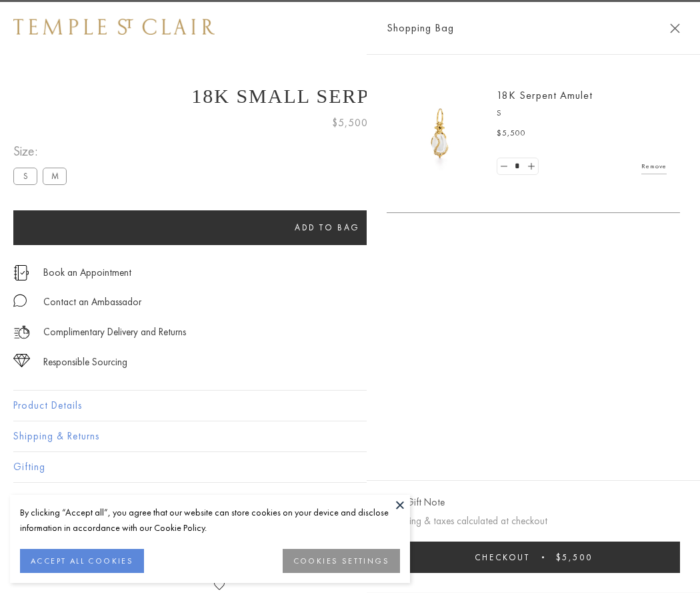 This screenshot has height=593, width=700. What do you see at coordinates (502, 557) in the screenshot?
I see `span: Checkout` at bounding box center [502, 557].